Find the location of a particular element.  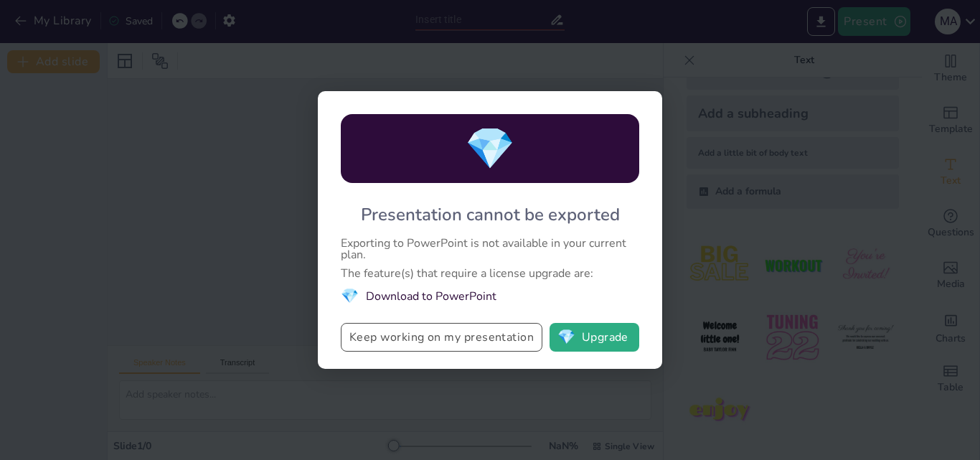

button: Keep working on my presentation is located at coordinates (442, 338).